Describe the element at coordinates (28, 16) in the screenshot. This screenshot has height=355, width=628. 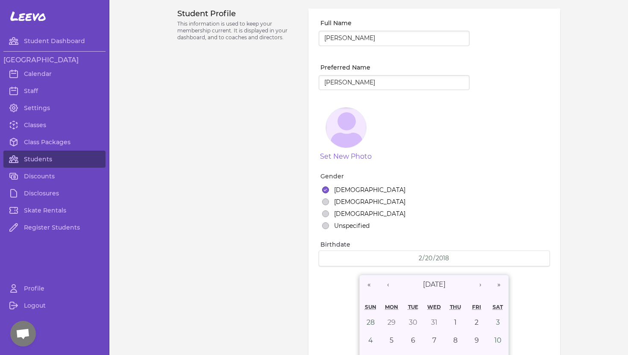
I see `span: Leevo` at that location.